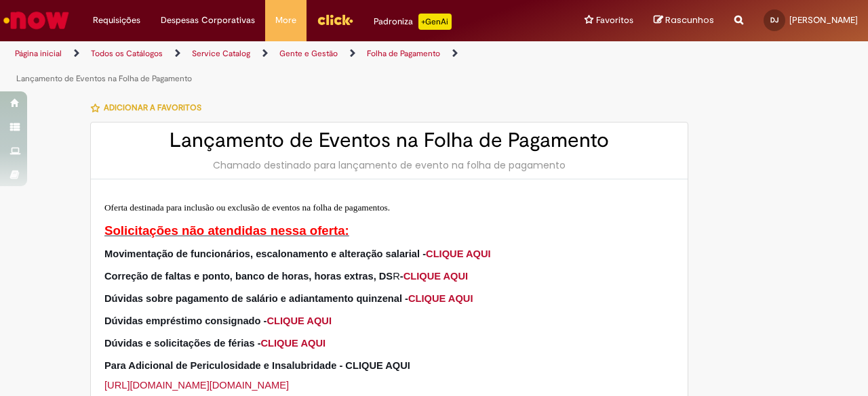 Image resolution: width=868 pixels, height=396 pixels. I want to click on a: Rascunhos, so click(684, 20).